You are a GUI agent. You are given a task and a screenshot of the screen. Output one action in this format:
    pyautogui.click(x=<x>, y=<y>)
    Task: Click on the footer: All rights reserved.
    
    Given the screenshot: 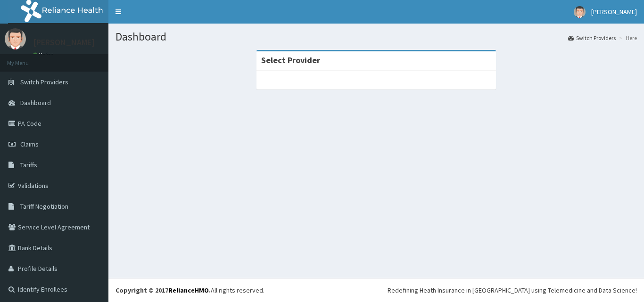 What is the action you would take?
    pyautogui.click(x=376, y=290)
    